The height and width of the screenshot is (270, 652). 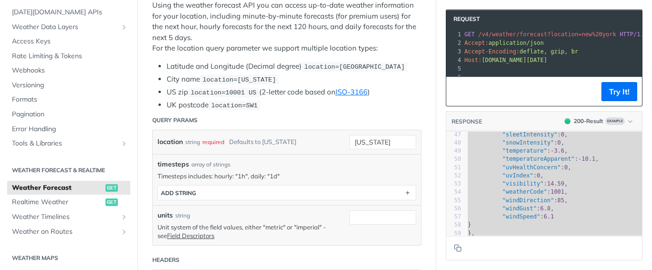 I want to click on p: Unit system of the field values, either "metric" or "imperial" - see, so click(x=251, y=232).